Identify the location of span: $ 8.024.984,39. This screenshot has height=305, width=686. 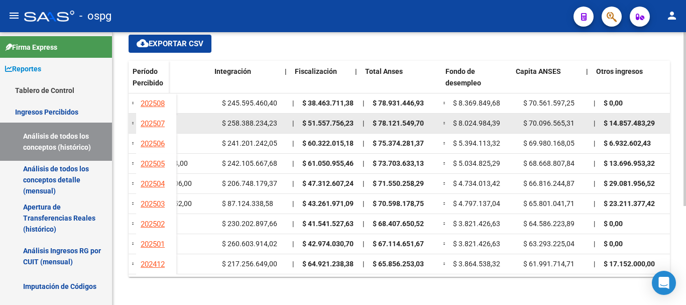
(477, 123).